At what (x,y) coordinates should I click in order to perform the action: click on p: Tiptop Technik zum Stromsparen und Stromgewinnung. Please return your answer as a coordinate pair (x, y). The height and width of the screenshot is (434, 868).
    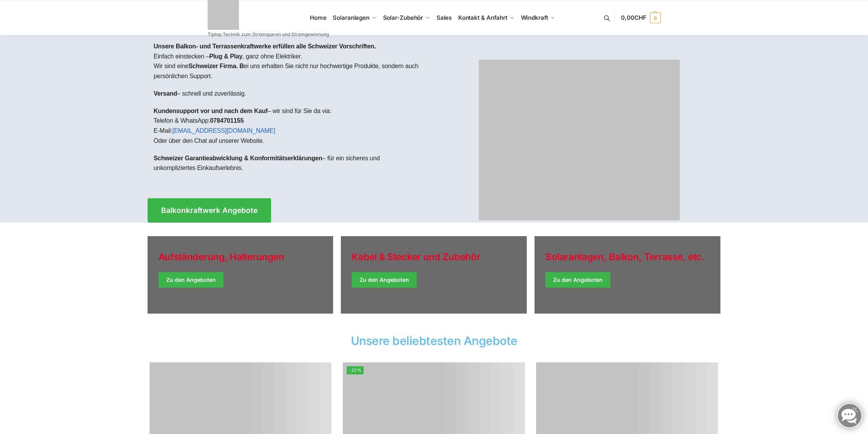
    Looking at the image, I should click on (268, 34).